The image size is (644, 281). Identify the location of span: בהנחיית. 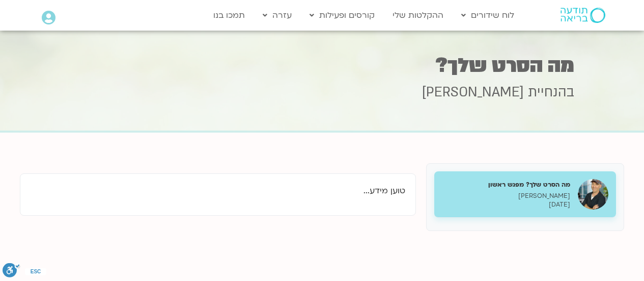
(550, 92).